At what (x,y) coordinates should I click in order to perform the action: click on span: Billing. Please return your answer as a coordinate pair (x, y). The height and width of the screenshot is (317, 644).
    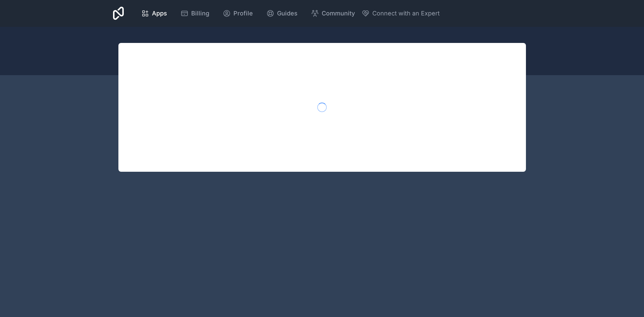
    Looking at the image, I should click on (200, 13).